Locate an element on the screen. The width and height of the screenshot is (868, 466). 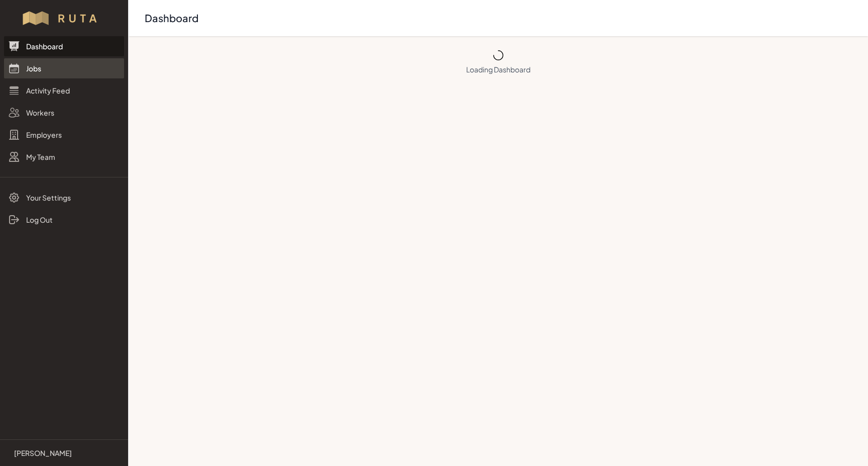
a: Log Out is located at coordinates (64, 219).